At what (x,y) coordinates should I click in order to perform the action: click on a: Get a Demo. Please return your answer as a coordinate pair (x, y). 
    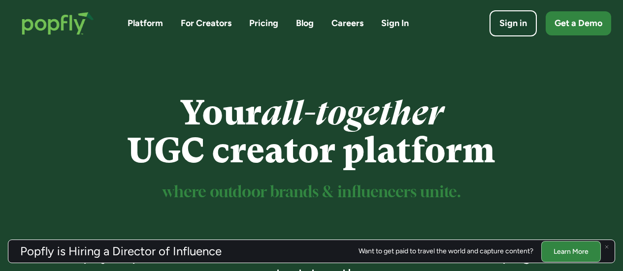
    Looking at the image, I should click on (578, 23).